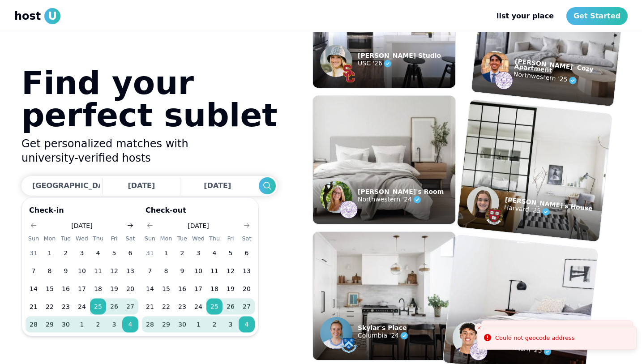 The image size is (642, 364). What do you see at coordinates (182, 238) in the screenshot?
I see `th: Tuesday` at bounding box center [182, 238].